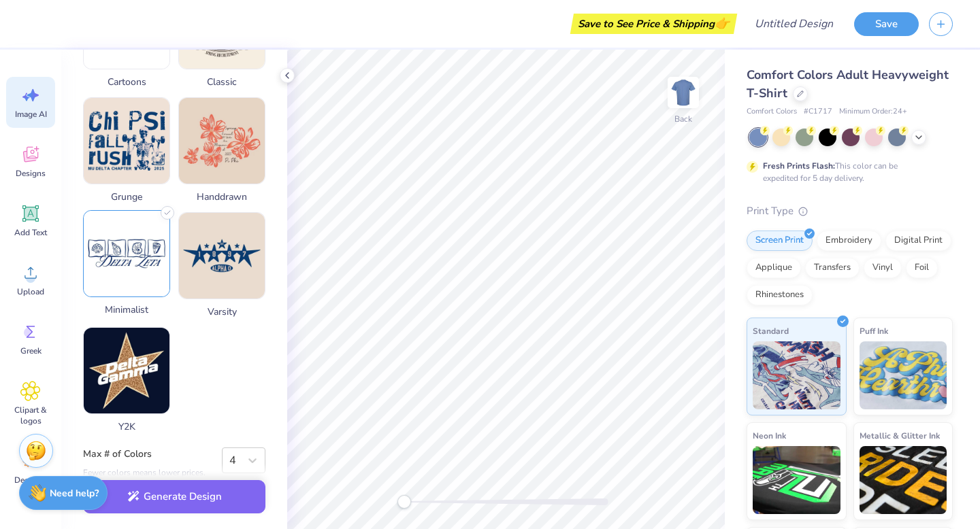  Describe the element at coordinates (30, 351) in the screenshot. I see `span: Greek` at that location.